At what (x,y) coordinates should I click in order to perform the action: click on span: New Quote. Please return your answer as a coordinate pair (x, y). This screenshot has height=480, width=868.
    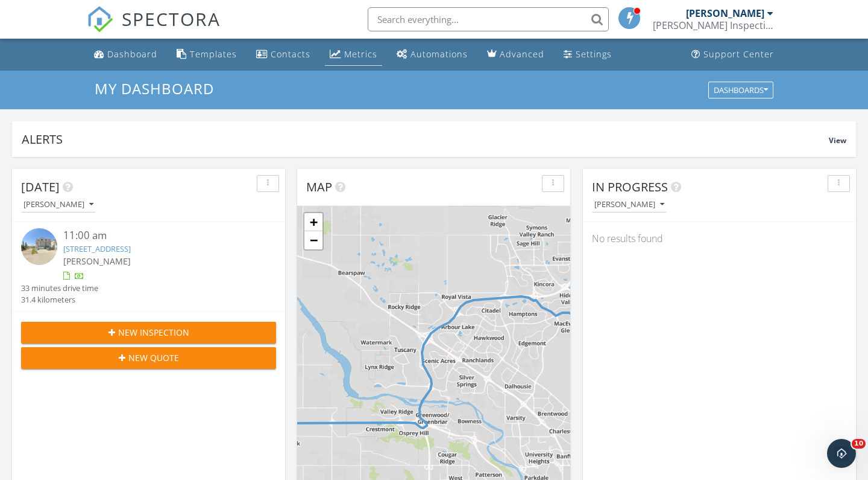
    Looking at the image, I should click on (153, 358).